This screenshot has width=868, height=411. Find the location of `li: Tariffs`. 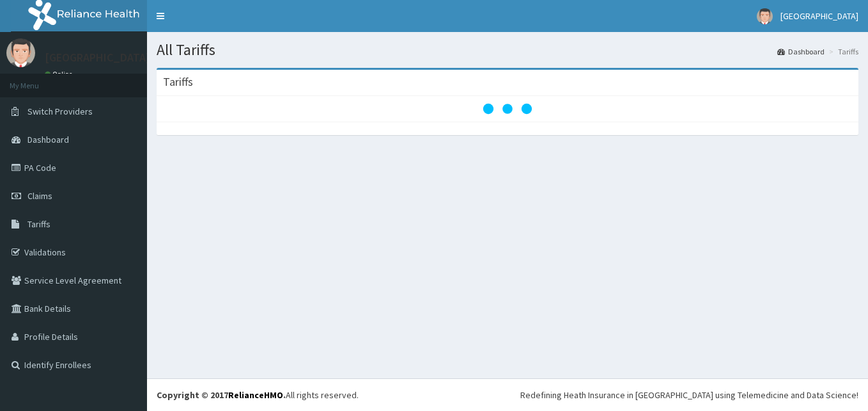

li: Tariffs is located at coordinates (842, 51).